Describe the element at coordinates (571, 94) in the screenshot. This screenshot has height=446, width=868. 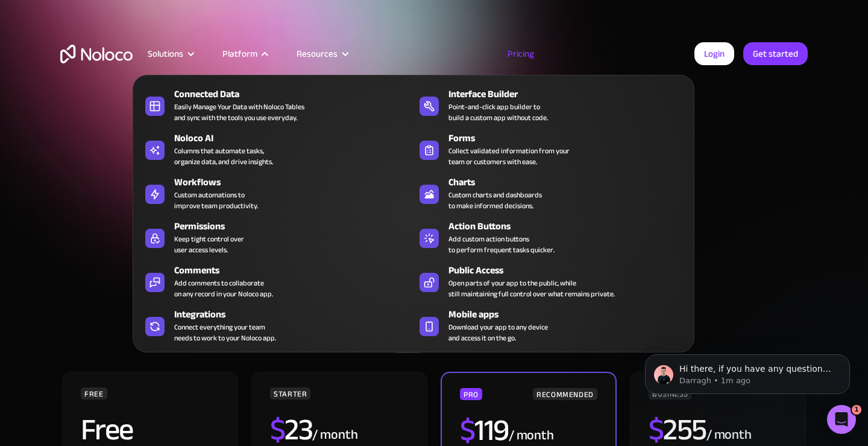
I see `div: Interface Builder` at that location.